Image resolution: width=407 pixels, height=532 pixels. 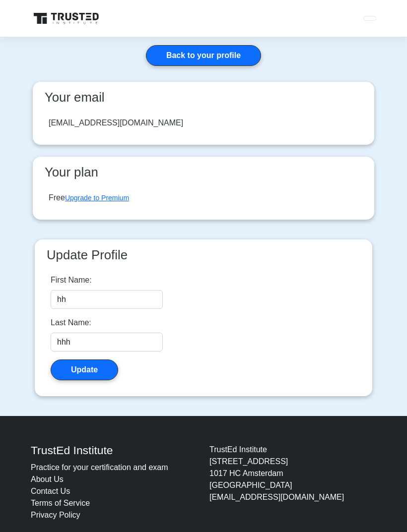 I want to click on a: Practice for your certification and exam, so click(x=99, y=467).